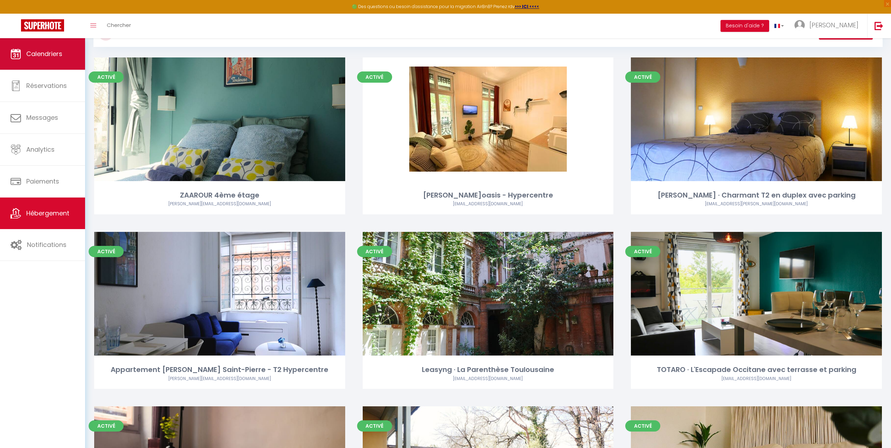 The height and width of the screenshot is (448, 891). What do you see at coordinates (527, 6) in the screenshot?
I see `a: >>> ICI <<<<` at bounding box center [527, 6].